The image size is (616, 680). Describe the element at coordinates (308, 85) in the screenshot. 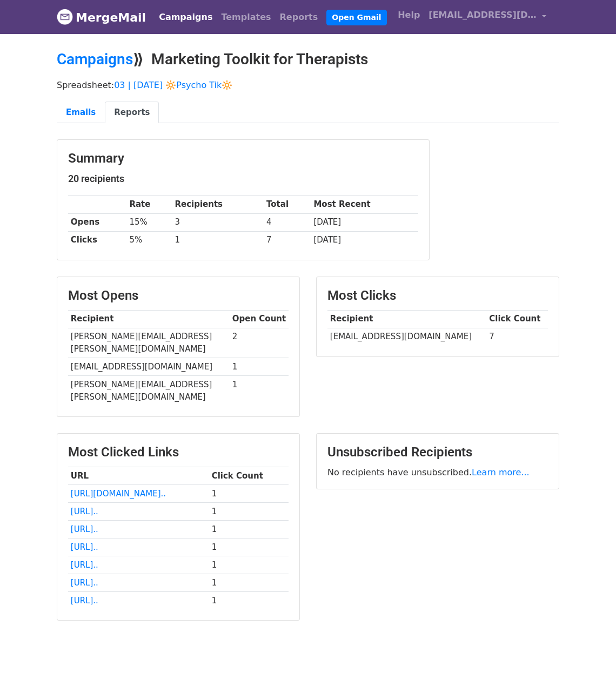

I see `p: Spreadsheet:` at that location.